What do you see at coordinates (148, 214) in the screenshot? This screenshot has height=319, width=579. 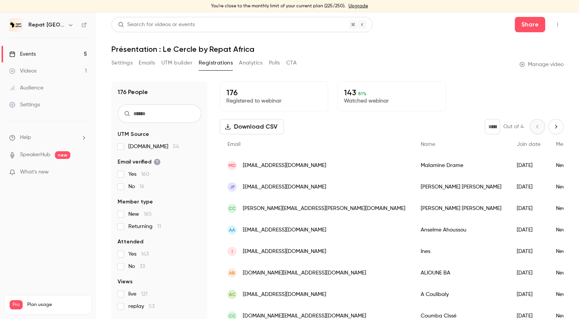 I see `span: 165` at bounding box center [148, 214].